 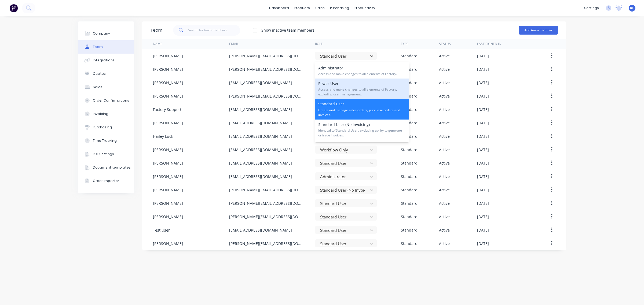 What do you see at coordinates (102, 33) in the screenshot?
I see `div: Company` at bounding box center [102, 33].